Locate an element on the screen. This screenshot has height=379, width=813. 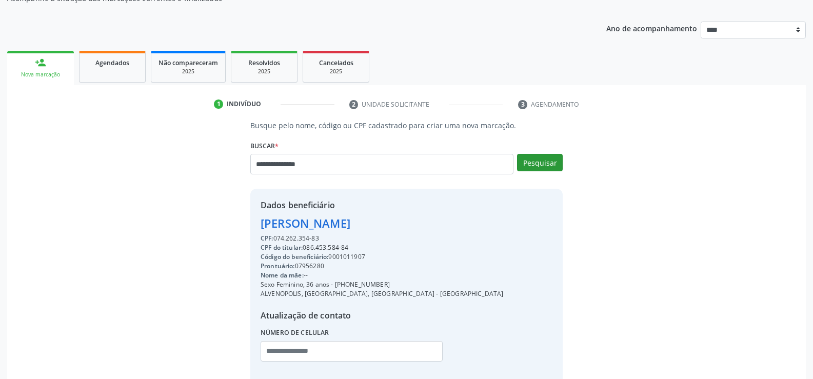
span: Não compareceram is located at coordinates (188, 63).